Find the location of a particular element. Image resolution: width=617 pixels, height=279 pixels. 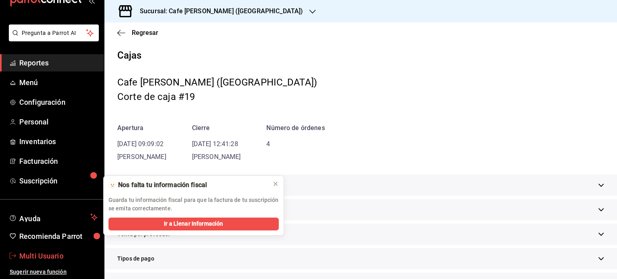

div: 4 is located at coordinates (295, 144).